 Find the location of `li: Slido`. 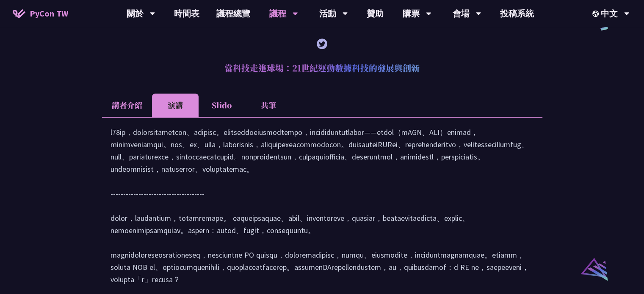

li: Slido is located at coordinates (222, 105).